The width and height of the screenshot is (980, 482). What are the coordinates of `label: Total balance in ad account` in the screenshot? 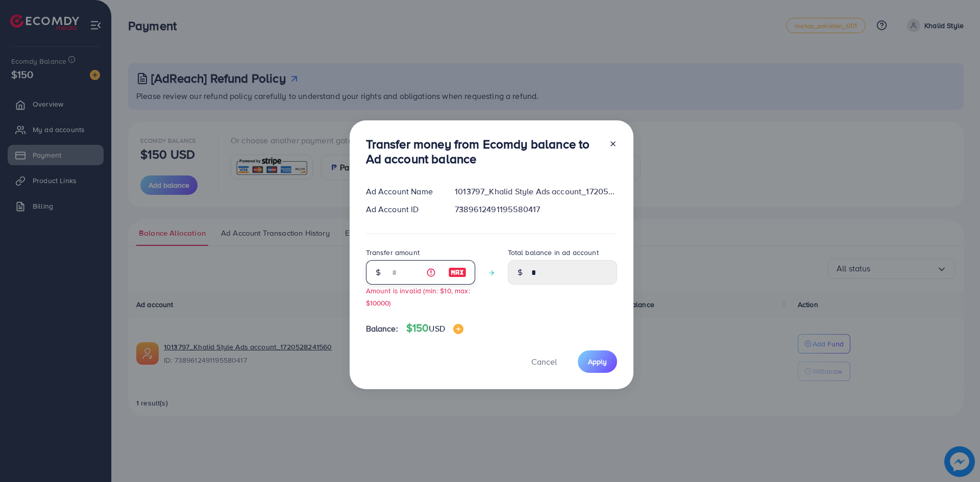 It's located at (553, 252).